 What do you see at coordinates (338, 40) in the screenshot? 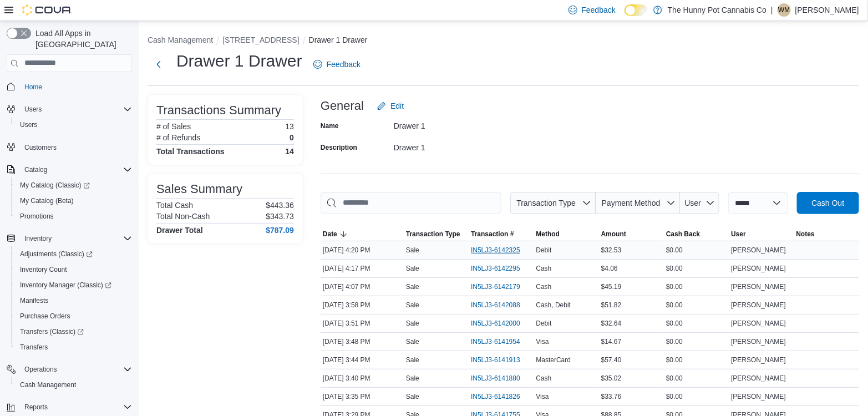
I see `button: Drawer 1 Drawer` at bounding box center [338, 40].